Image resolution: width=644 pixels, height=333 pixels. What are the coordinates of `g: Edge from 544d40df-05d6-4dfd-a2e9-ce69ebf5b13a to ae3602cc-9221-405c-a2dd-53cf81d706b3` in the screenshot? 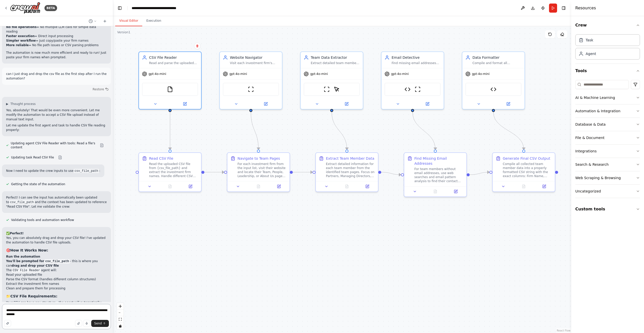 It's located at (214, 172).